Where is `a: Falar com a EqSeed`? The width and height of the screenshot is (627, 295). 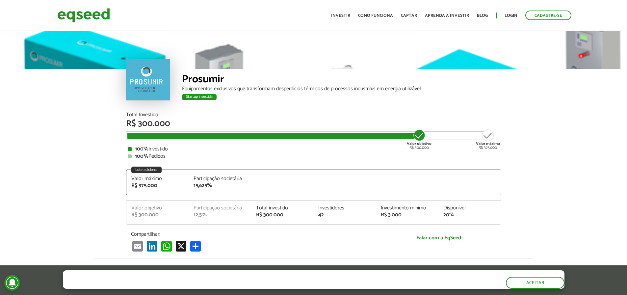
a: Falar com a EqSeed is located at coordinates (439, 238).